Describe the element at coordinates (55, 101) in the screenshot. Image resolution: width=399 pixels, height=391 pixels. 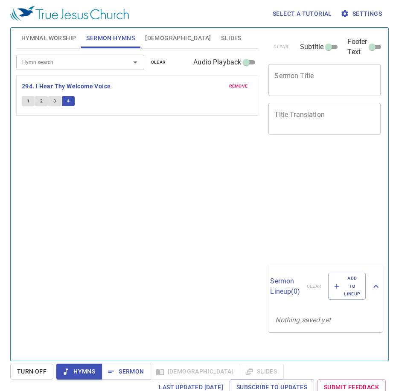
I see `span: 3` at that location.